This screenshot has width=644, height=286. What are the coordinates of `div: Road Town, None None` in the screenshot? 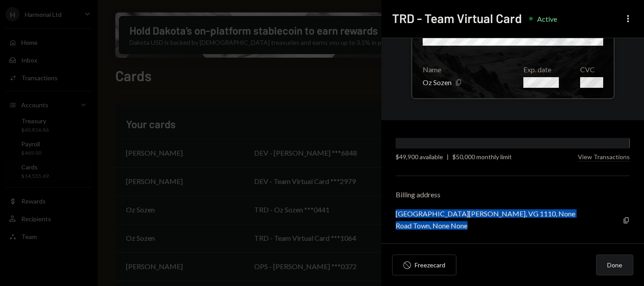 It's located at (485, 225).